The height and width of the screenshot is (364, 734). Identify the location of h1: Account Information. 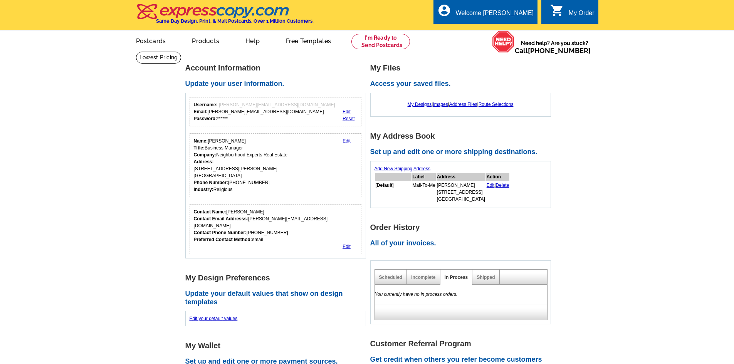
(278, 68).